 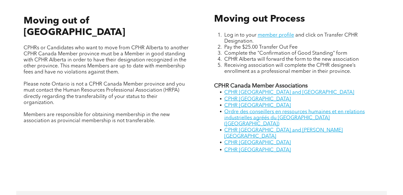 I want to click on span: CPHRs or Candidates who want to move from CPHR Alberta to another CPHR Canada Member province mus..., so click(x=106, y=60).